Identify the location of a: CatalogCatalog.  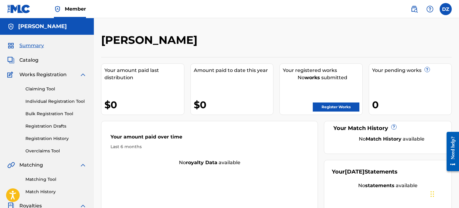
(23, 60).